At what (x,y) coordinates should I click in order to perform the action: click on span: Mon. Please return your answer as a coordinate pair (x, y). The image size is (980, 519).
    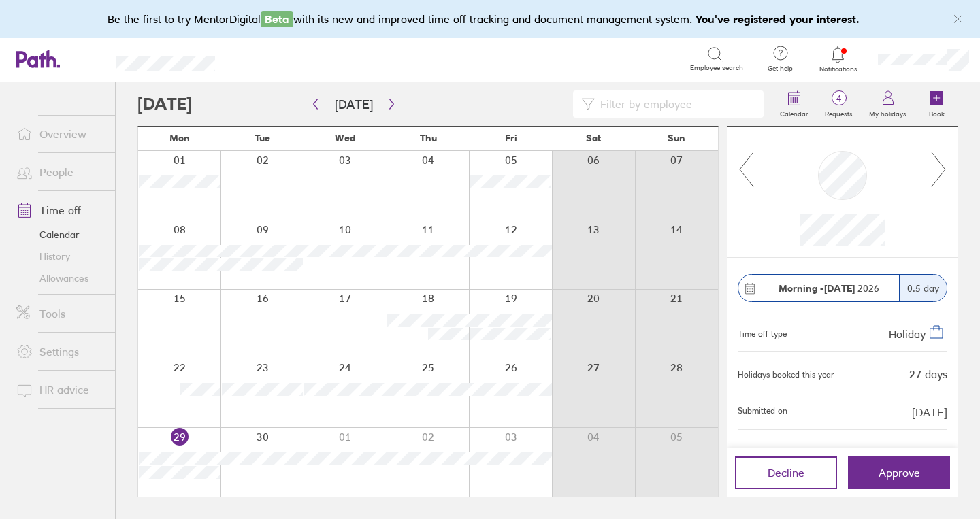
    Looking at the image, I should click on (180, 138).